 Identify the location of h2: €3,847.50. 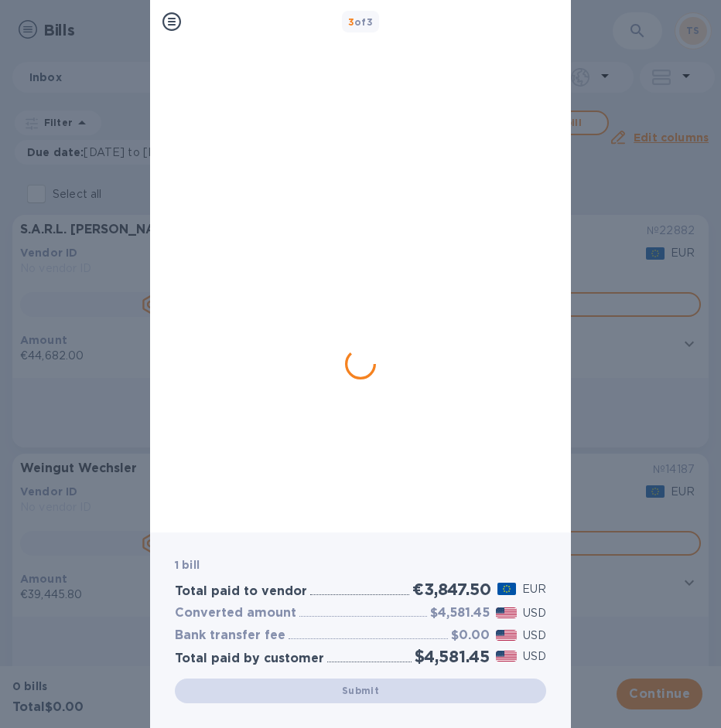
(451, 589).